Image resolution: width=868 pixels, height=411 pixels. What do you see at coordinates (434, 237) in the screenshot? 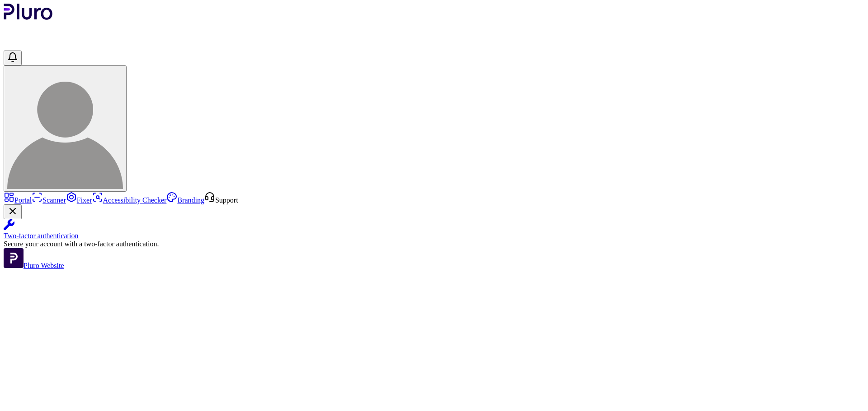
I see `div: Two-factor authentication` at bounding box center [434, 237].